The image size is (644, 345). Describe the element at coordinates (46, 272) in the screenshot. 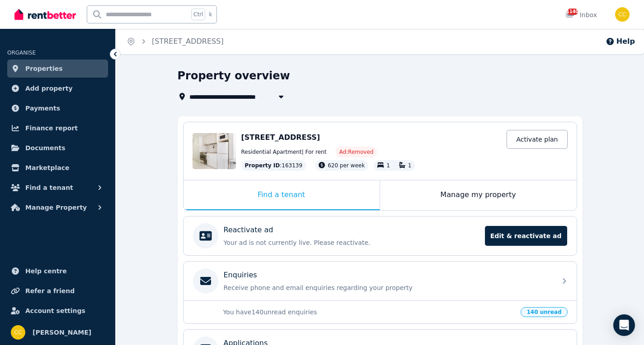

I see `span: Help centre` at that location.